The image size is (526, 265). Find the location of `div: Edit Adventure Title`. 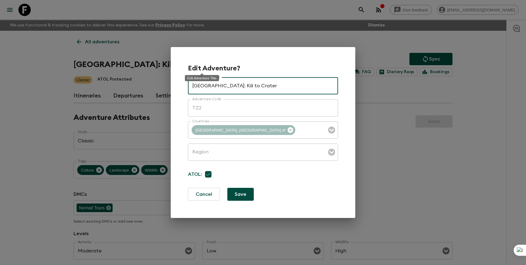

div: Edit Adventure Title is located at coordinates (202, 78).